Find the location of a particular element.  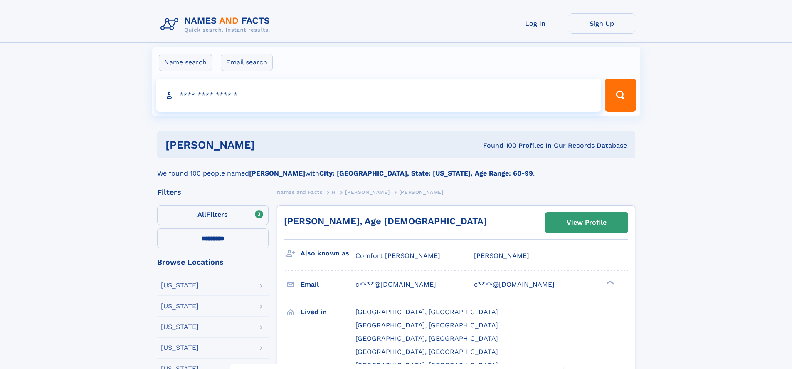

span: All is located at coordinates (202, 214).